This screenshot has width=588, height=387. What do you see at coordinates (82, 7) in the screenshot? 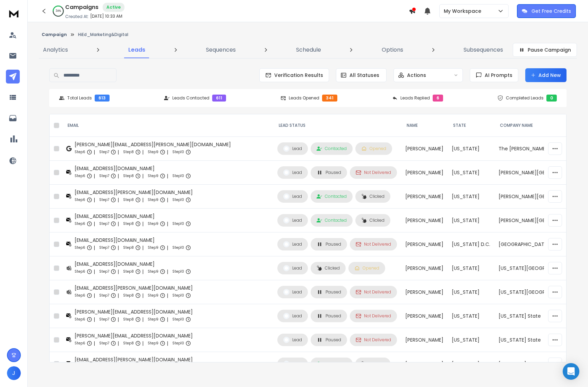
I see `h1: Campaigns` at bounding box center [82, 7].